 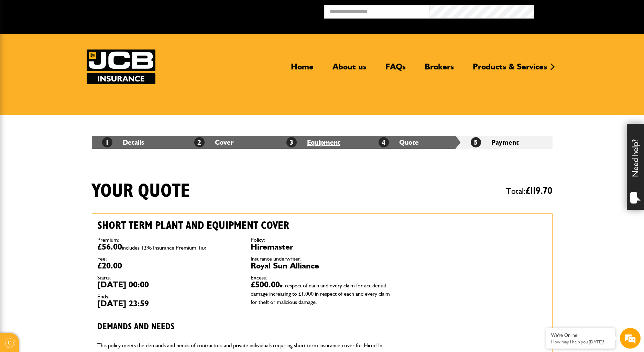 What do you see at coordinates (199, 142) in the screenshot?
I see `span: 2` at bounding box center [199, 142].